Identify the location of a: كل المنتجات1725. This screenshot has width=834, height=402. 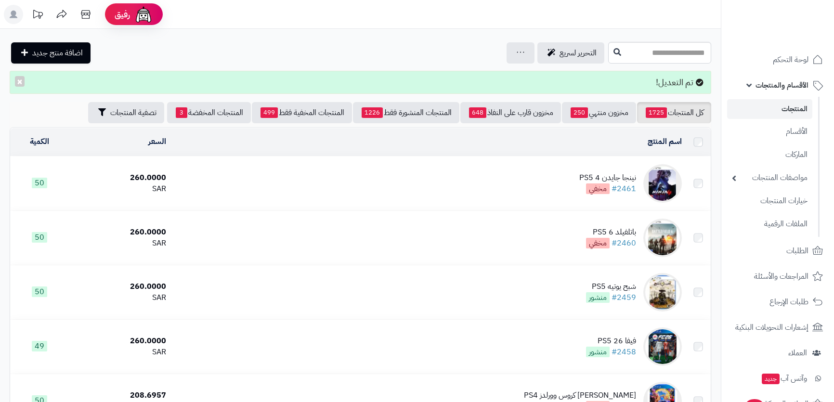
(674, 113).